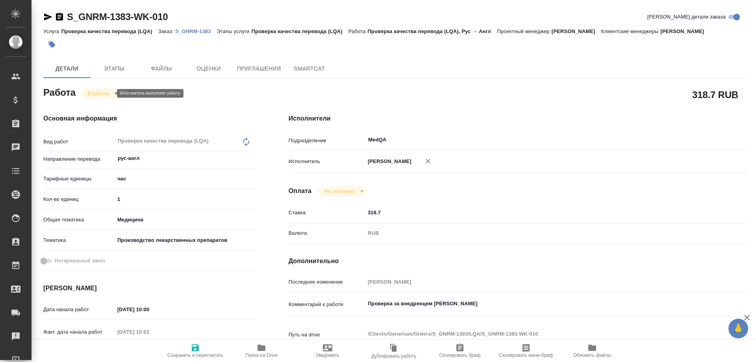 The height and width of the screenshot is (362, 756). Describe the element at coordinates (79, 142) in the screenshot. I see `p: Вид работ` at that location.